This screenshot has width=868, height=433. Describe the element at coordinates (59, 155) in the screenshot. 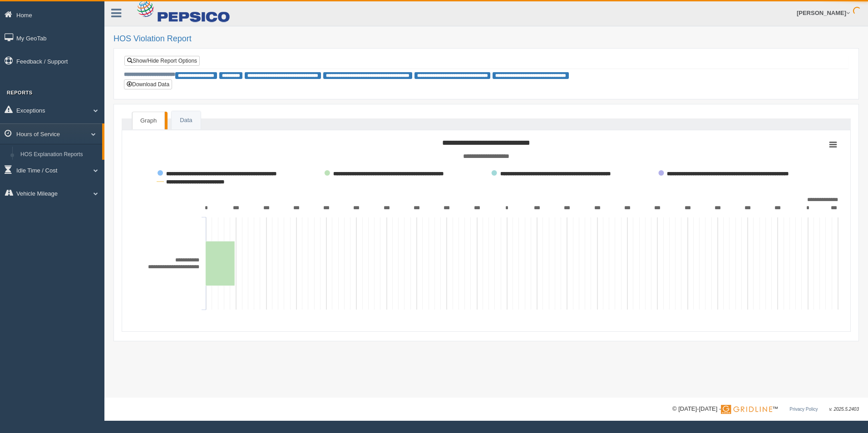

I see `a: HOS Explanation Reports` at that location.